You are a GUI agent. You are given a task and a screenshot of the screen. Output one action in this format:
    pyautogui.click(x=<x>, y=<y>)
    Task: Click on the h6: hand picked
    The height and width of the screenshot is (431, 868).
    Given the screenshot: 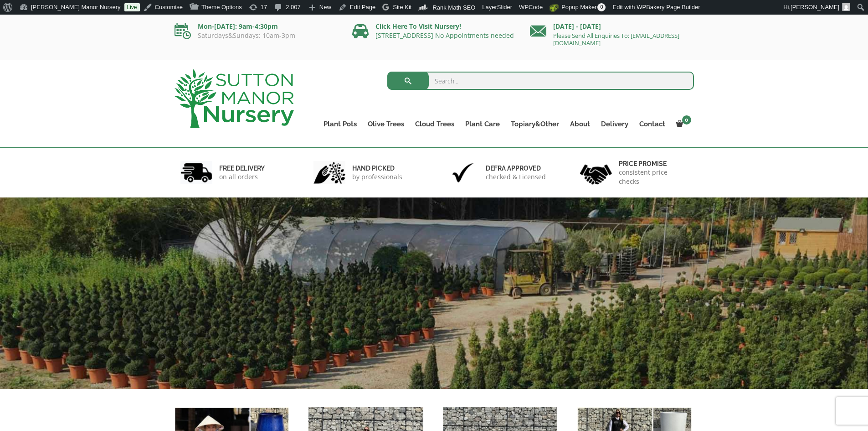 What is the action you would take?
    pyautogui.click(x=378, y=168)
    